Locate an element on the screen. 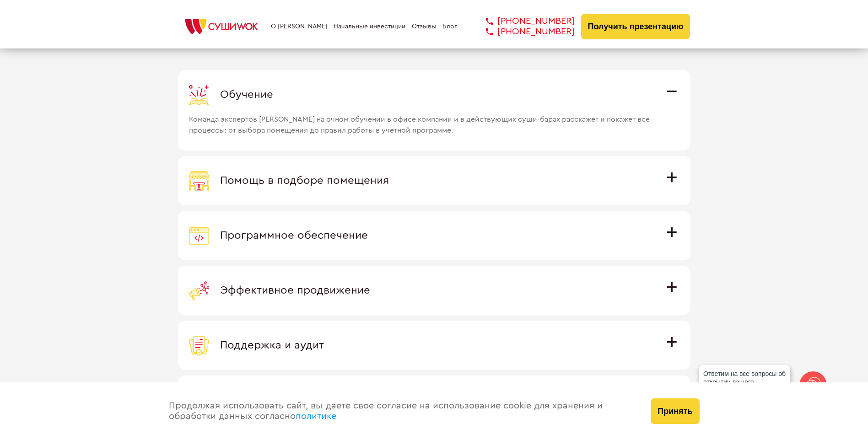 This screenshot has height=440, width=868. button: Получить презентацию is located at coordinates (635, 27).